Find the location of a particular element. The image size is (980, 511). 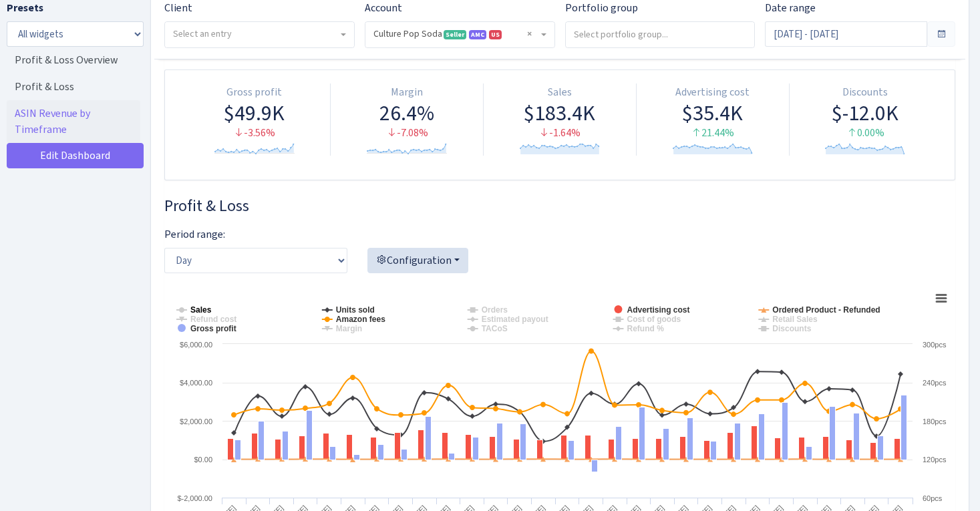

tspan: Refund cost is located at coordinates (213, 319).